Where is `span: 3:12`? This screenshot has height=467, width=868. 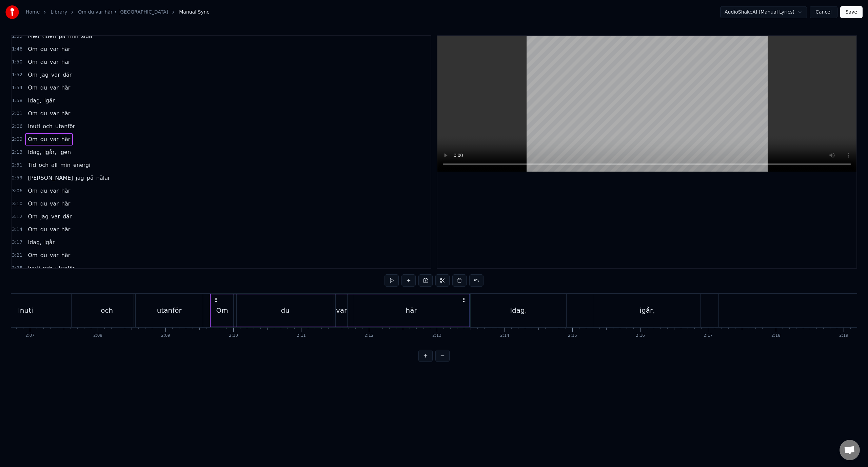 span: 3:12 is located at coordinates (17, 217).